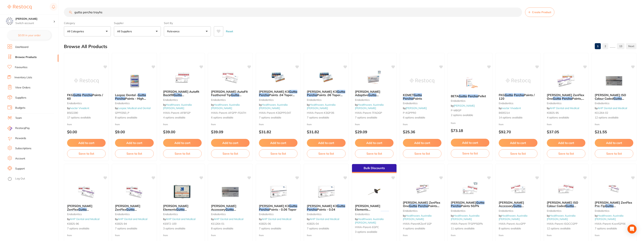 Image resolution: width=644 pixels, height=241 pixels. What do you see at coordinates (275, 113) in the screenshot?
I see `span: HWA-parent-K3GPP0.04T` at bounding box center [275, 113].